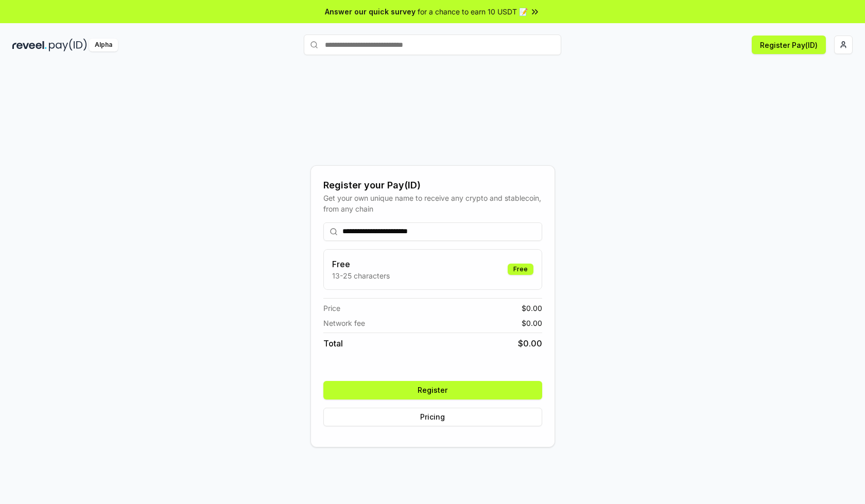 The image size is (865, 504). I want to click on p: 13-25 characters, so click(361, 276).